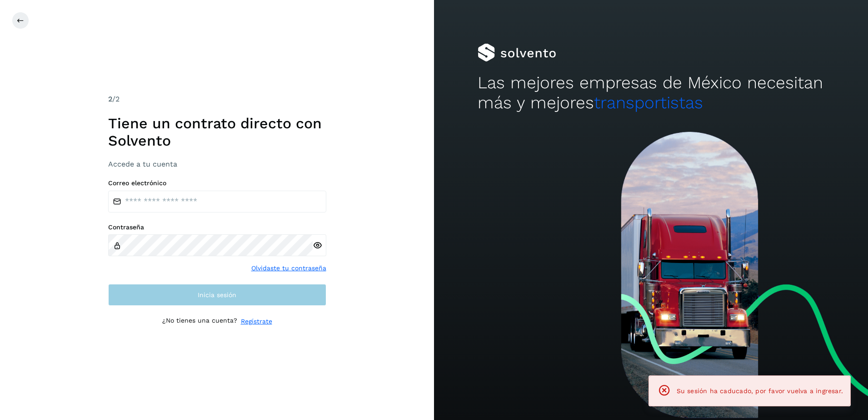  I want to click on button: Inicia sesión, so click(217, 295).